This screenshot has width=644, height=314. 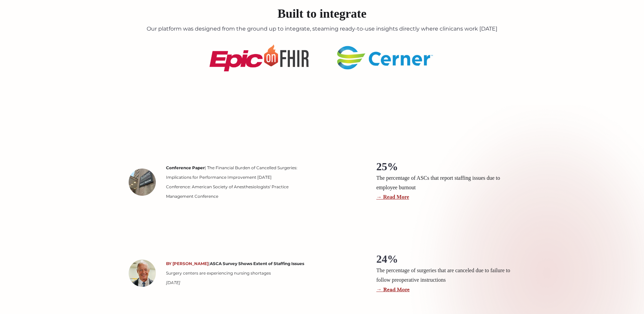 I want to click on div: The percentage of ASCs that report staffing issues due to employee burnout, so click(x=448, y=182).